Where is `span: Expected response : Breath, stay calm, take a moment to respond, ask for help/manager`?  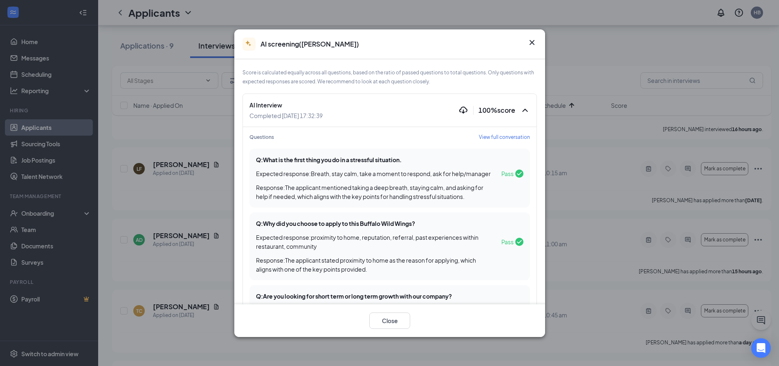 span: Expected response : Breath, stay calm, take a moment to respond, ask for help/manager is located at coordinates (373, 174).